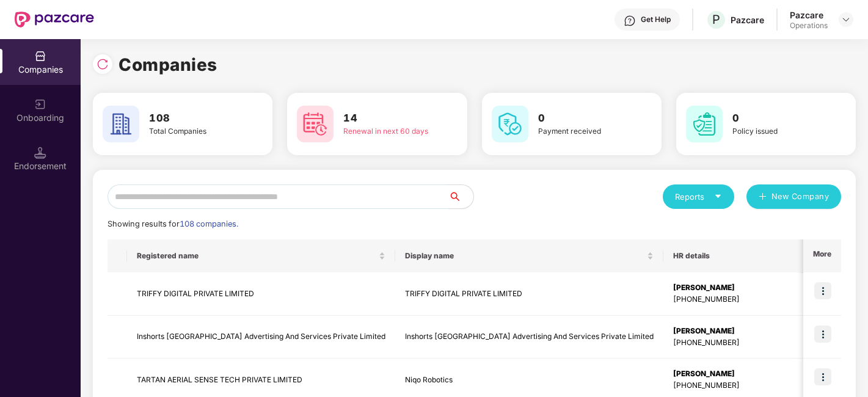 This screenshot has height=397, width=868. Describe the element at coordinates (529, 256) in the screenshot. I see `th: Display name` at that location.